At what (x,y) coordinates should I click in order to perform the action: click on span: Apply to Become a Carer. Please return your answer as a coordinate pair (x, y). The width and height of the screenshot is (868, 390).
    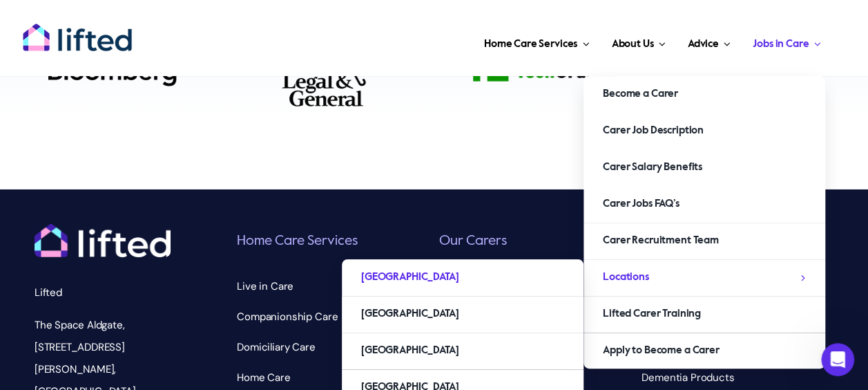
    Looking at the image, I should click on (661, 350).